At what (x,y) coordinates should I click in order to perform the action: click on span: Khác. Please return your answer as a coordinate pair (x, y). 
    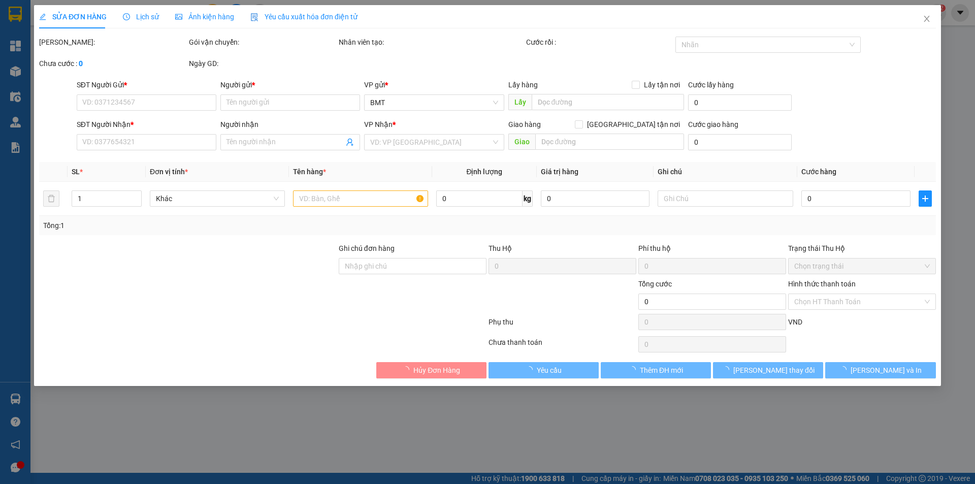
    Looking at the image, I should click on (217, 199).